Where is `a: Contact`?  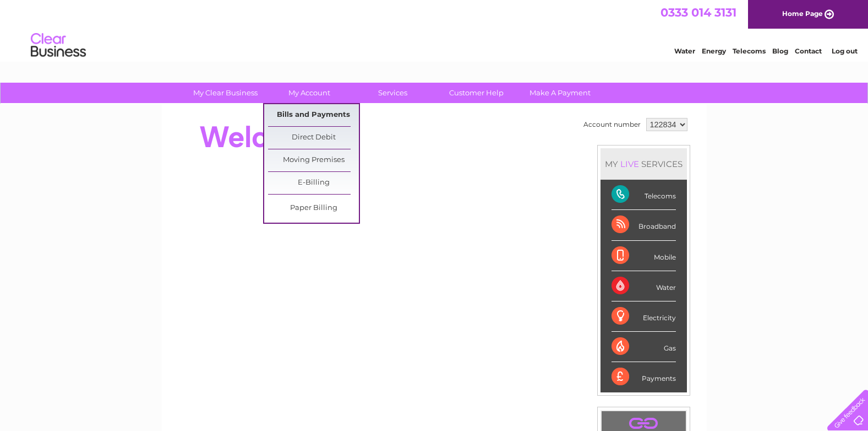 a: Contact is located at coordinates (808, 51).